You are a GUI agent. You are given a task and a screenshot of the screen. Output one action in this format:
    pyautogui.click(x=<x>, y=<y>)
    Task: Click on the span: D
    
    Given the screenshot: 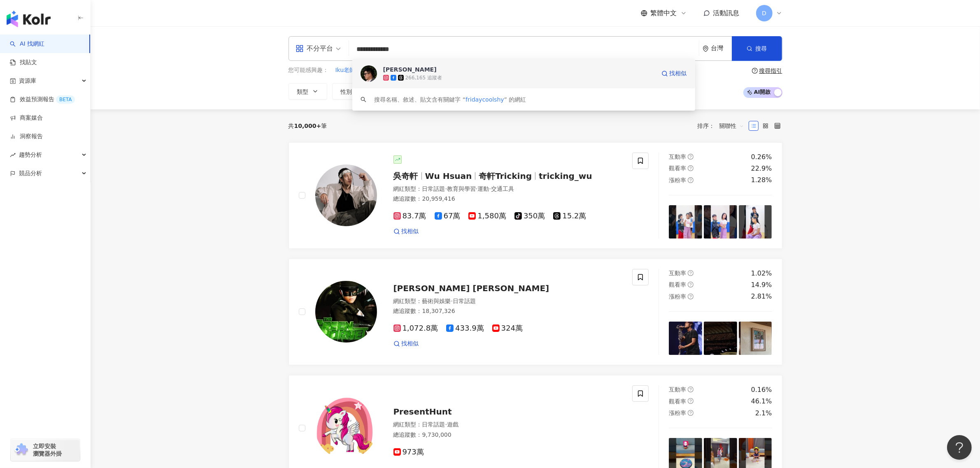 What is the action you would take?
    pyautogui.click(x=764, y=13)
    